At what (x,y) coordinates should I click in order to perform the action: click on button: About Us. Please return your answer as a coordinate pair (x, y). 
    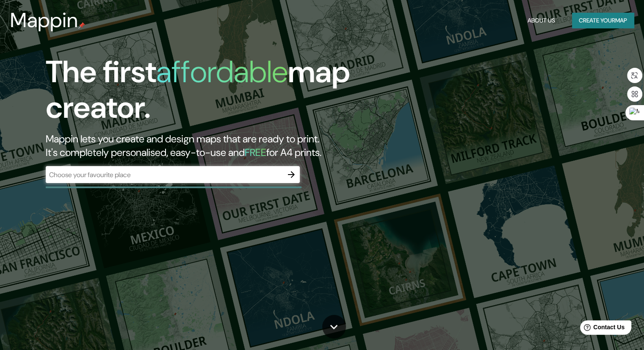
    Looking at the image, I should click on (541, 20).